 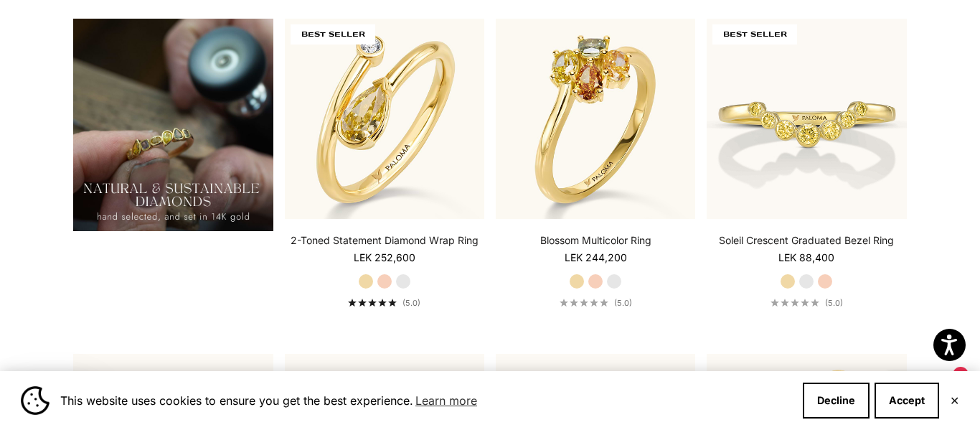 What do you see at coordinates (446, 401) in the screenshot?
I see `a: Learn more` at bounding box center [446, 401].